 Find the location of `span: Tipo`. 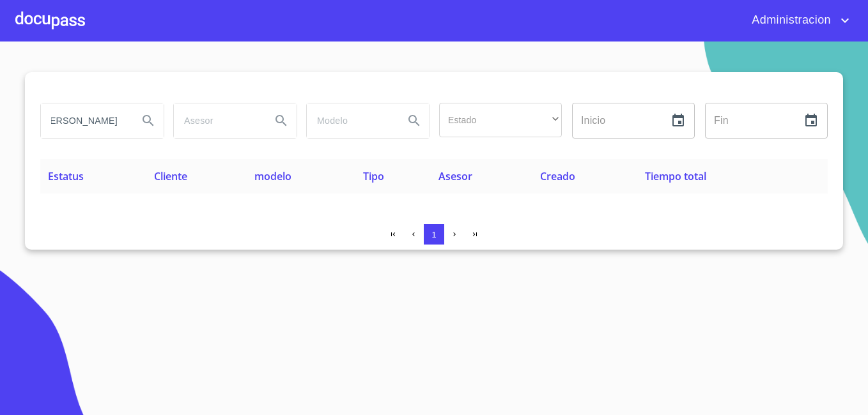

span: Tipo is located at coordinates (374, 177).